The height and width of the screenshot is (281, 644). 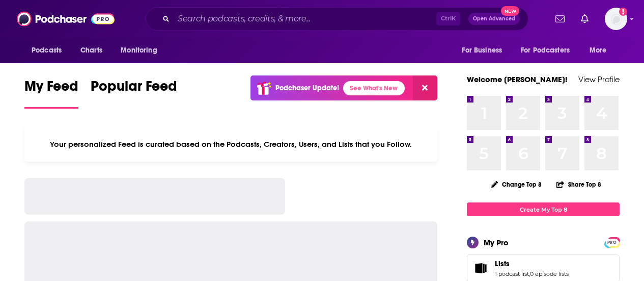 What do you see at coordinates (598, 51) in the screenshot?
I see `span: More` at bounding box center [598, 51].